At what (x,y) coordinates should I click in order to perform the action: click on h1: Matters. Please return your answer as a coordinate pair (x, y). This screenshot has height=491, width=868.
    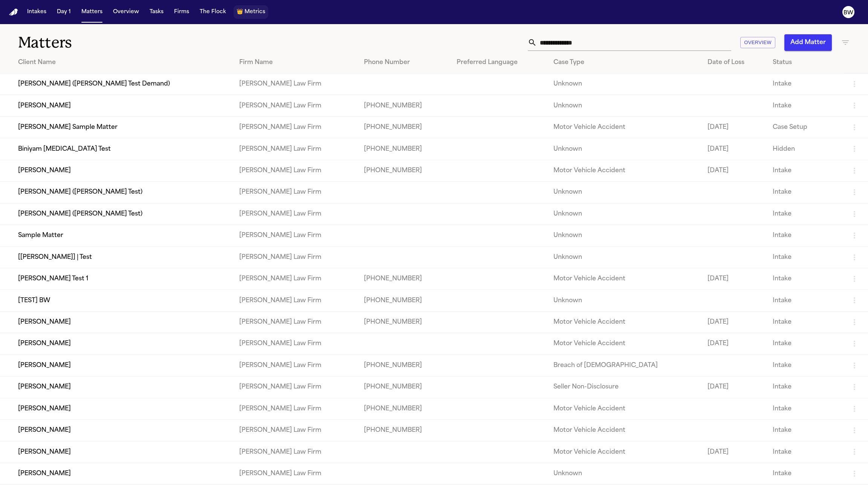
    Looking at the image, I should click on (142, 43).